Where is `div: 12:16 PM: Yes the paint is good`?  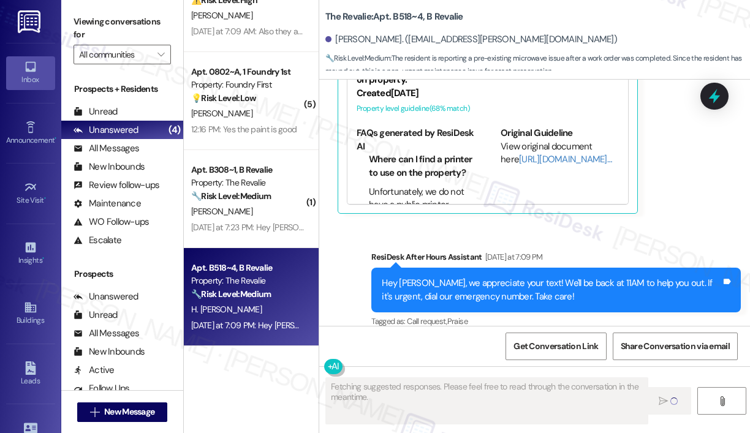
div: 12:16 PM: Yes the paint is good is located at coordinates (244, 129).